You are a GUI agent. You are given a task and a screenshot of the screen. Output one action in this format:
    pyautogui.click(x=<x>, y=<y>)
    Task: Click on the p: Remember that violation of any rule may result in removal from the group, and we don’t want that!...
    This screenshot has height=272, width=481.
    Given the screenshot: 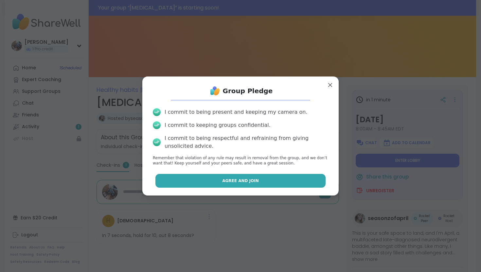 What is the action you would take?
    pyautogui.click(x=240, y=161)
    